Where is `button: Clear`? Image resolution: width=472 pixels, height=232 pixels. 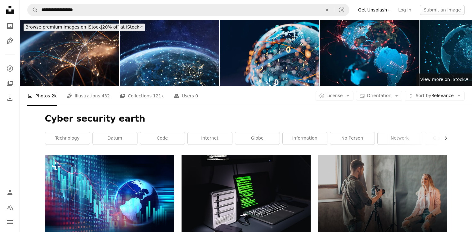 button: Clear is located at coordinates (327, 10).